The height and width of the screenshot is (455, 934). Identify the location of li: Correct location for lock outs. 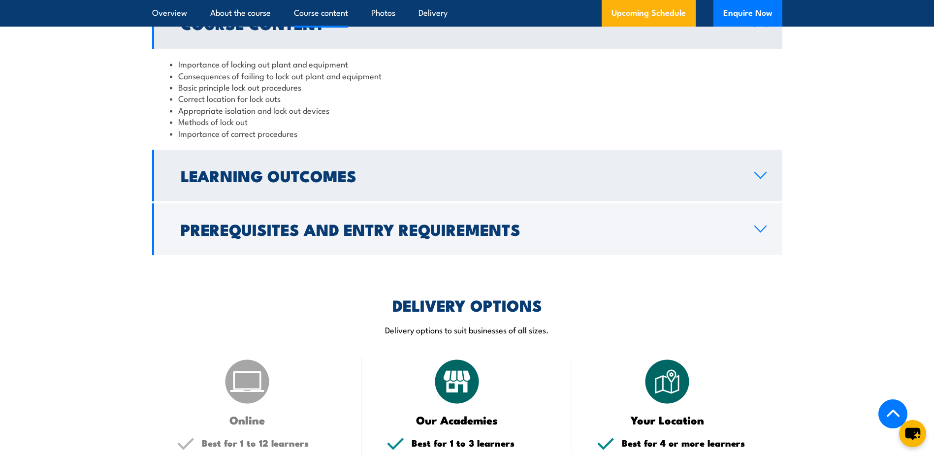
(467, 98).